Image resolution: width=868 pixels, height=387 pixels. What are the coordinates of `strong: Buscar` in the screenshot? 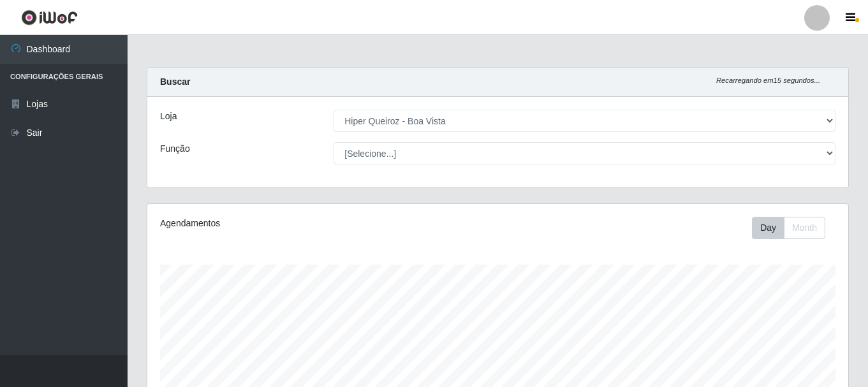 It's located at (175, 82).